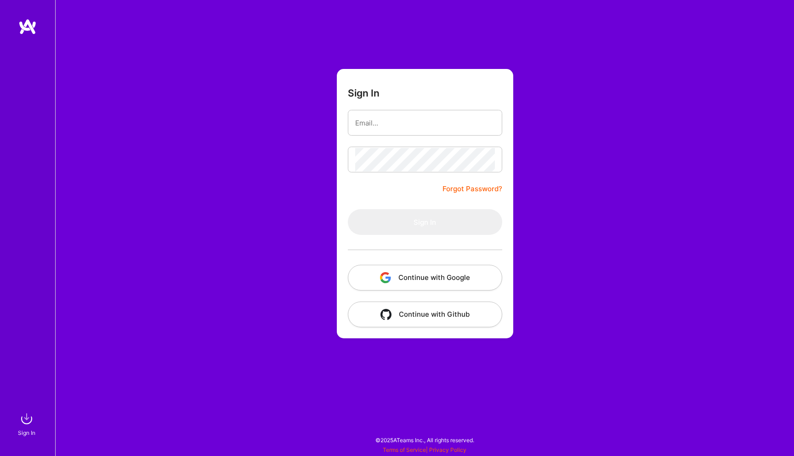 Image resolution: width=794 pixels, height=456 pixels. I want to click on a: sign inSign In, so click(28, 423).